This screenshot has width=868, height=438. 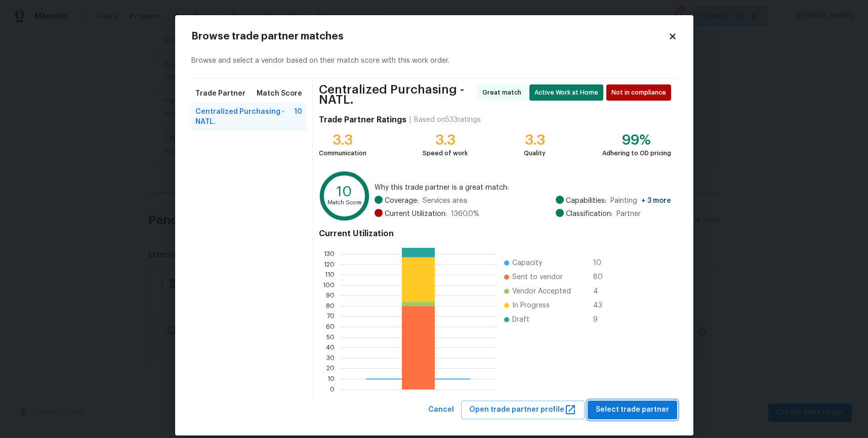 What do you see at coordinates (330, 327) in the screenshot?
I see `text: 60` at bounding box center [330, 327].